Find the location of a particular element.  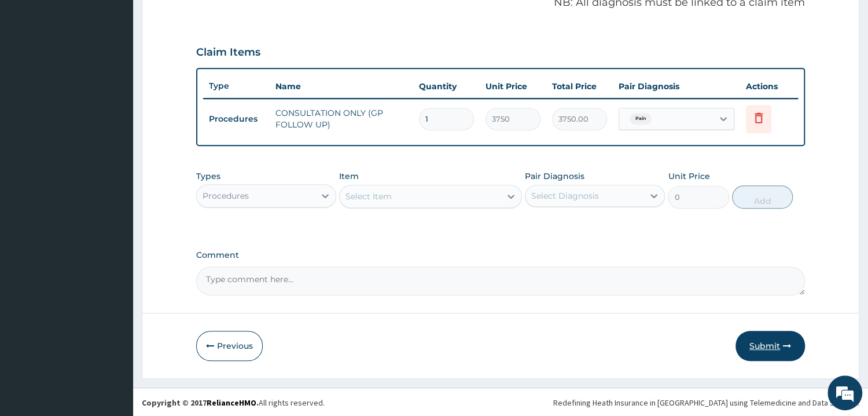

th: Unit Price is located at coordinates (513, 86).